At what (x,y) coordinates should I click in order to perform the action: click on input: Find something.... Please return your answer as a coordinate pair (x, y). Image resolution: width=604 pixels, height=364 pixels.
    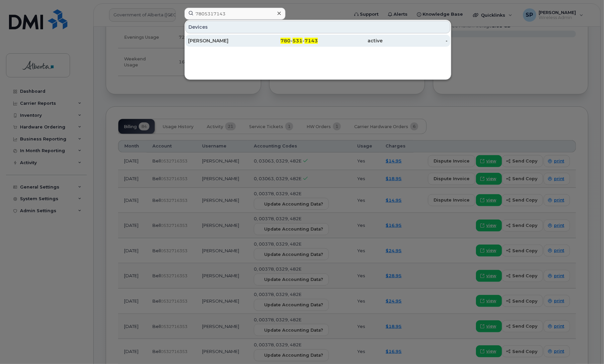
    Looking at the image, I should click on (235, 14).